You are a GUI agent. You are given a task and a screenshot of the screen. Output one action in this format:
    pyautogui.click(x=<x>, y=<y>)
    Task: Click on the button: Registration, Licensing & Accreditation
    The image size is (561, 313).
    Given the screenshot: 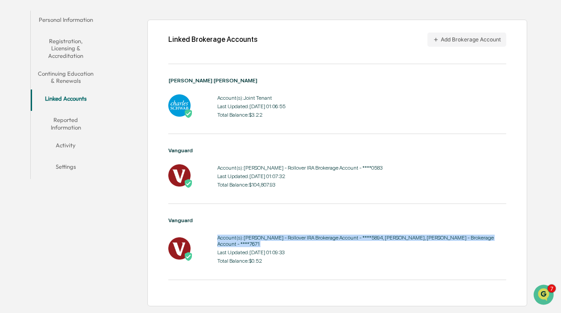 What is the action you would take?
    pyautogui.click(x=66, y=48)
    